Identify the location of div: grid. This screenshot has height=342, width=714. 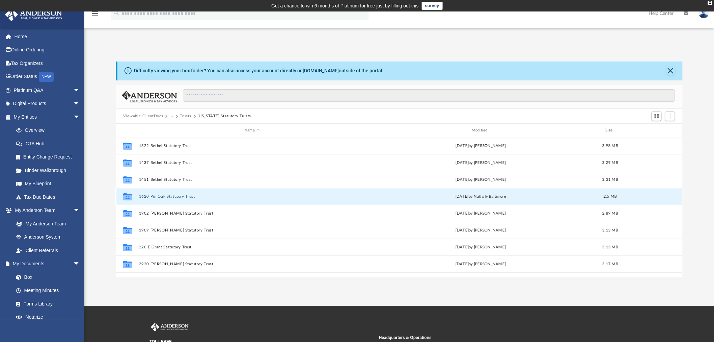
(399, 207).